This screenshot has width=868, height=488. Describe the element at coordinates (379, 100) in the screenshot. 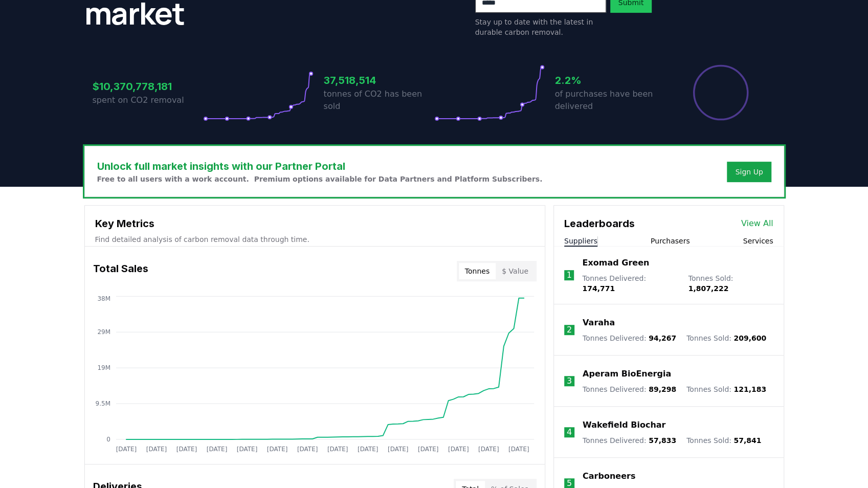

I see `p: tonnes of CO2 has been sold` at that location.